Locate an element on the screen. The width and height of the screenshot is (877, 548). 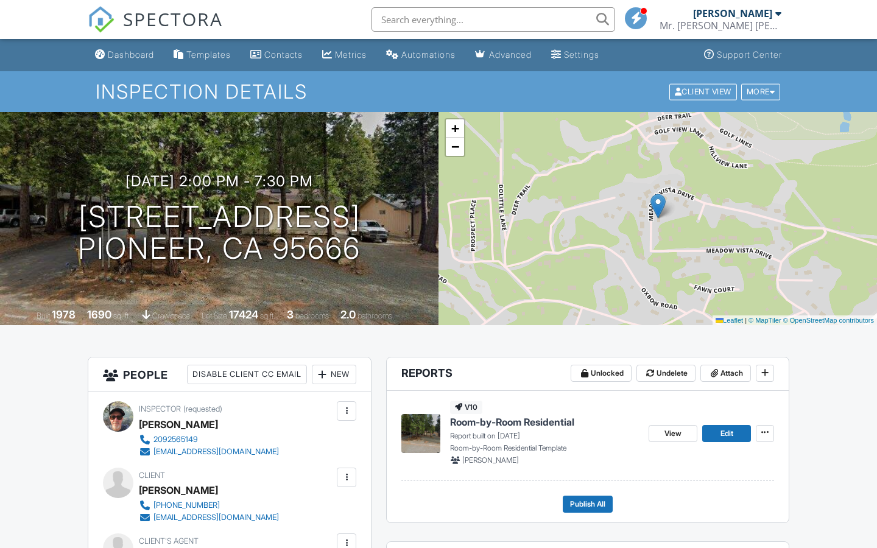
div: 1978 is located at coordinates (63, 314).